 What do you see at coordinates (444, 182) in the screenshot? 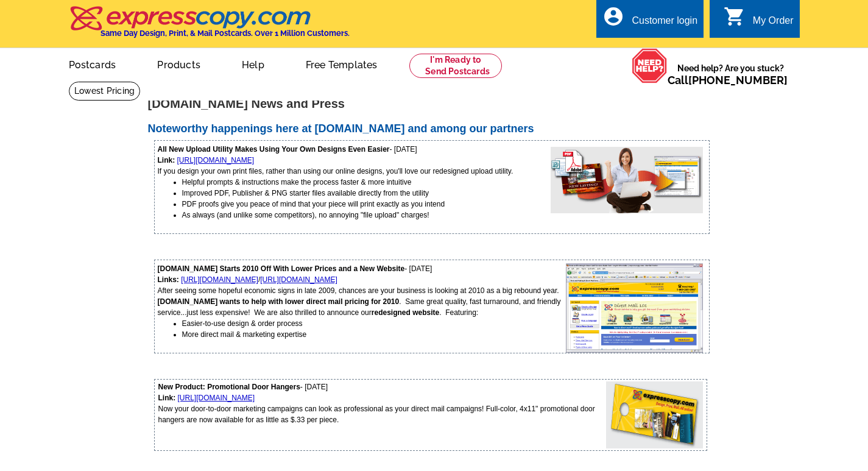
I see `li: Helpful prompts & instructions make the process faster & more intuitive` at bounding box center [444, 182].